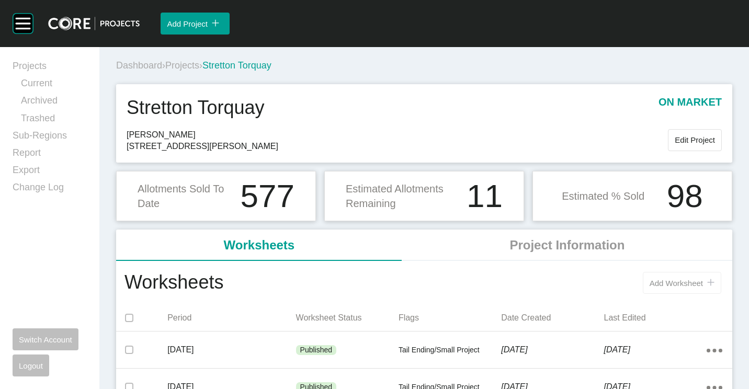  What do you see at coordinates (690, 108) in the screenshot?
I see `p: on market` at bounding box center [690, 108].